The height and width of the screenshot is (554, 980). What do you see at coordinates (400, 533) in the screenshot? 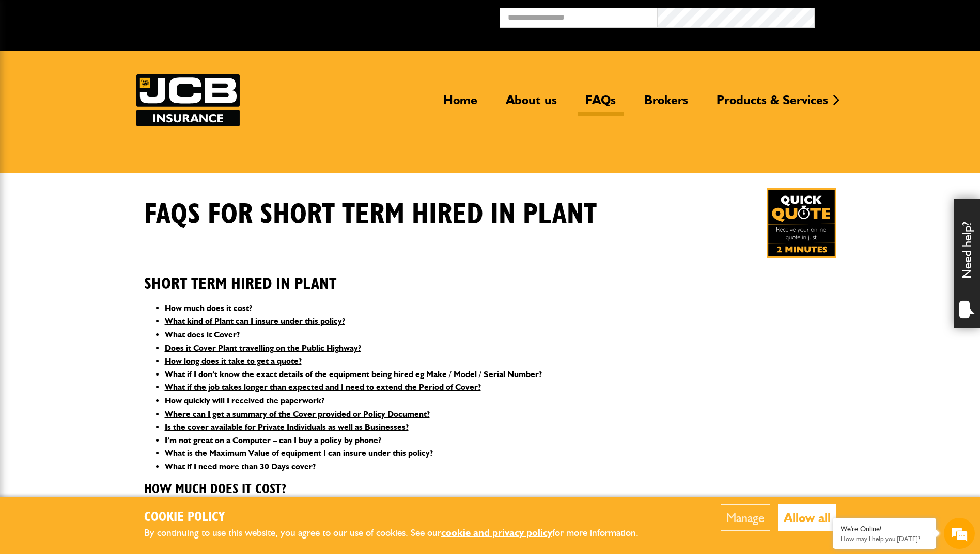
I see `p: By continuing to use this website, you agree to our use of cookies. See our for more information.` at bounding box center [400, 533].